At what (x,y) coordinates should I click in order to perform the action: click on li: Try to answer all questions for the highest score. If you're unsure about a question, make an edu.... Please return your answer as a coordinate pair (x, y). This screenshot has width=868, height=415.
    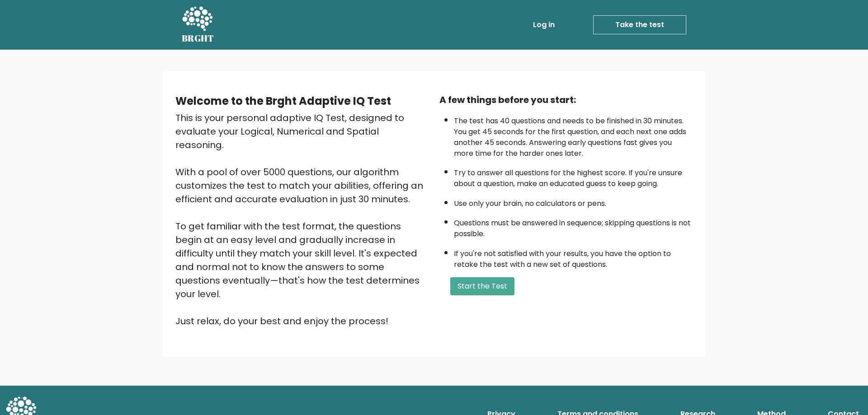
    Looking at the image, I should click on (573, 177).